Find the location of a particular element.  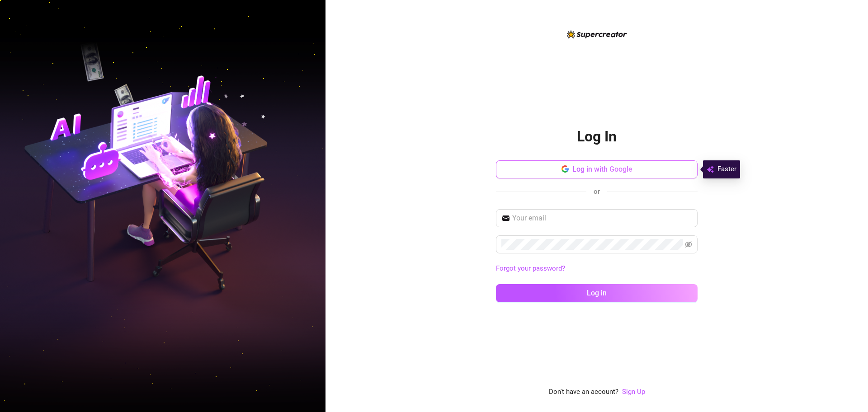

span: Log in is located at coordinates (597, 293).